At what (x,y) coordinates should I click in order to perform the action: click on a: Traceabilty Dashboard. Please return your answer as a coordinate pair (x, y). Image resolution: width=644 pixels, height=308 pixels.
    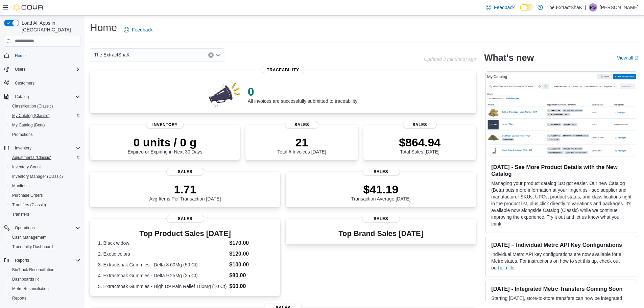
    Looking at the image, I should click on (33, 247).